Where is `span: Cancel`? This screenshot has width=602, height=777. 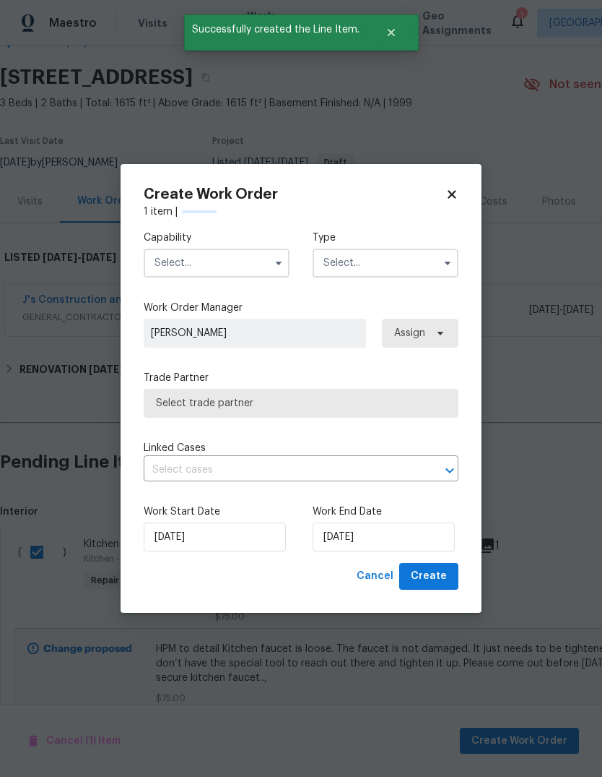 span: Cancel is located at coordinates (375, 576).